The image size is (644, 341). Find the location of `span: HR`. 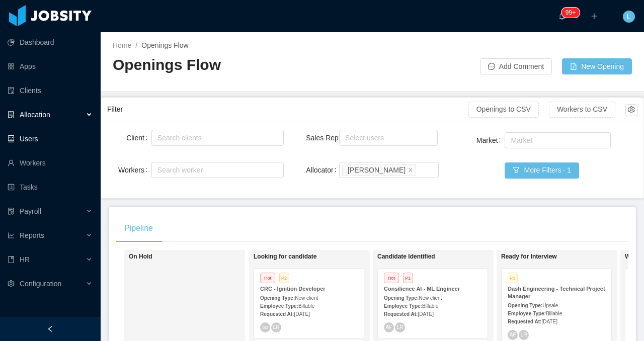

span: HR is located at coordinates (25, 259).